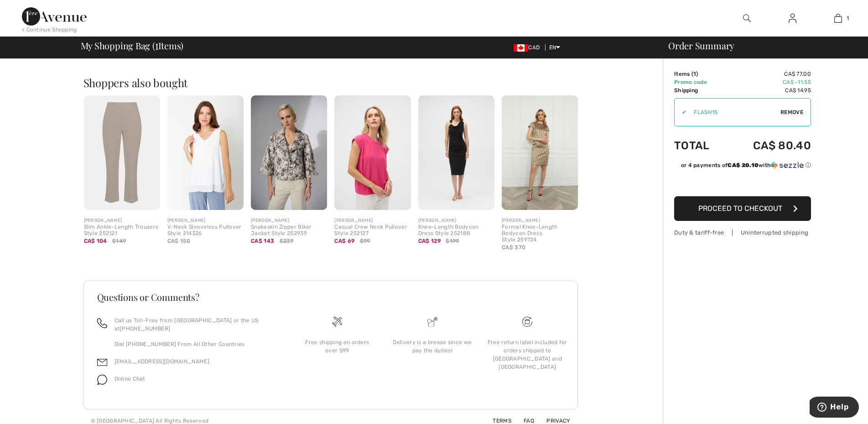  Describe the element at coordinates (205, 230) in the screenshot. I see `div: V-Neck Sleeveless Pullover Style 214326` at that location.